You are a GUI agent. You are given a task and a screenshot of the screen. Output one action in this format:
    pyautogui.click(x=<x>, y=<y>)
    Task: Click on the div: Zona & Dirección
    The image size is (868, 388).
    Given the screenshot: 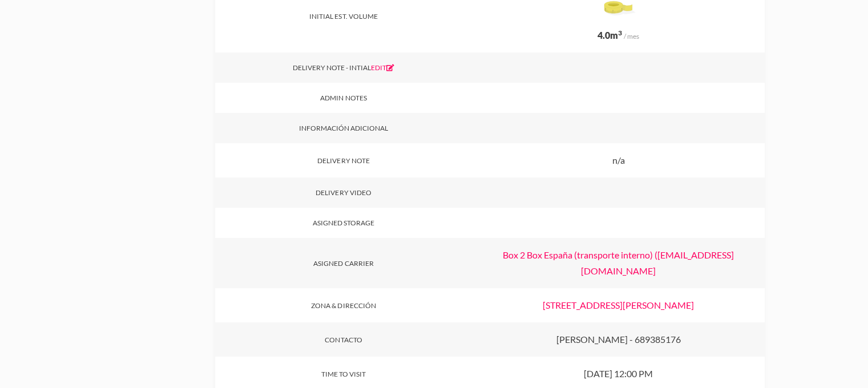 What is the action you would take?
    pyautogui.click(x=343, y=306)
    